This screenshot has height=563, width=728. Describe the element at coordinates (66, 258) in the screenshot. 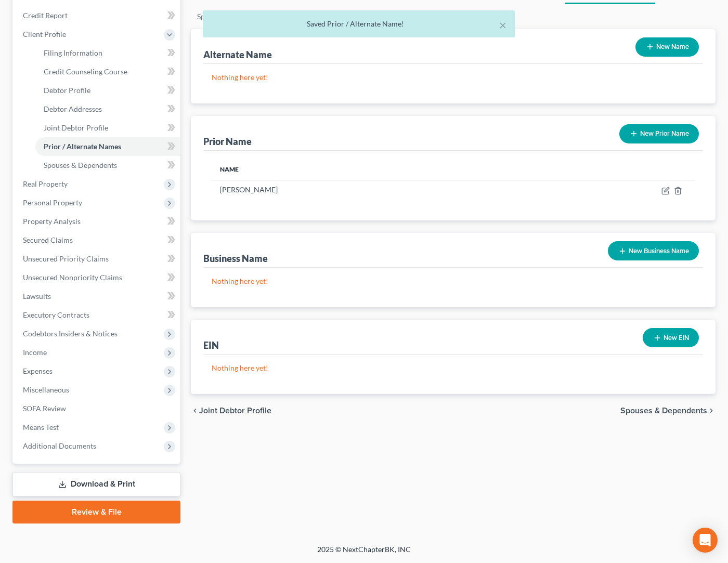

I see `span: Unsecured Priority Claims` at that location.